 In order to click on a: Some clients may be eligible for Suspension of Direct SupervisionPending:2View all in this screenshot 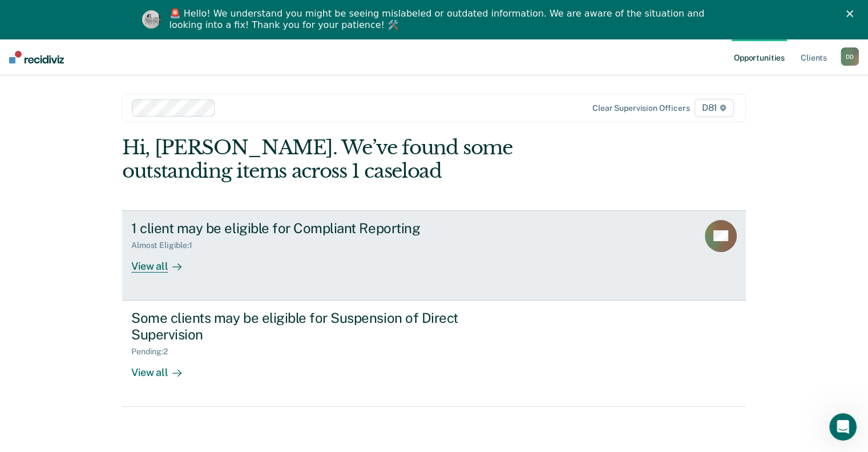, I will do `click(434, 354)`.